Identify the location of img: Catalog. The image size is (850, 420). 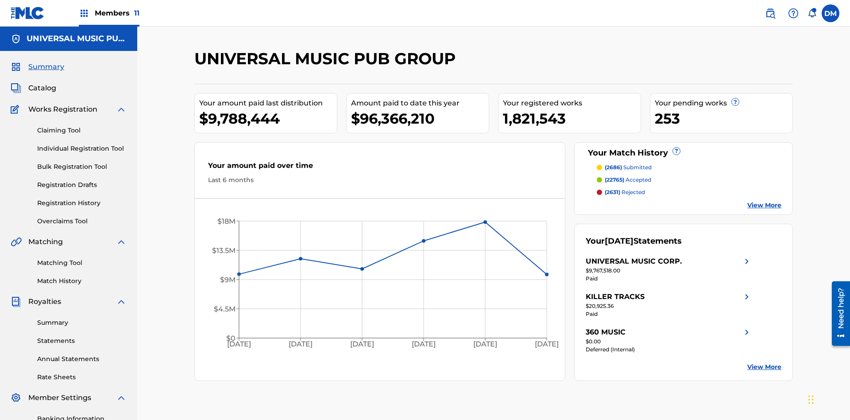
(16, 88).